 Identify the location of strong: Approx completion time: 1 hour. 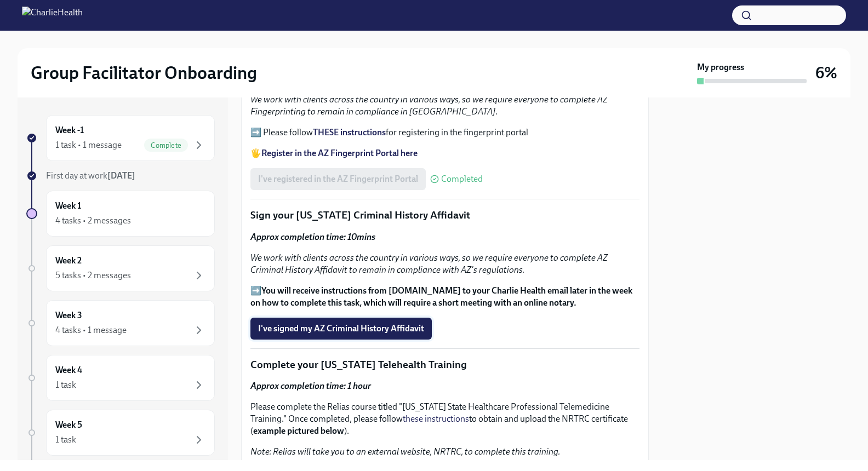
(310, 385).